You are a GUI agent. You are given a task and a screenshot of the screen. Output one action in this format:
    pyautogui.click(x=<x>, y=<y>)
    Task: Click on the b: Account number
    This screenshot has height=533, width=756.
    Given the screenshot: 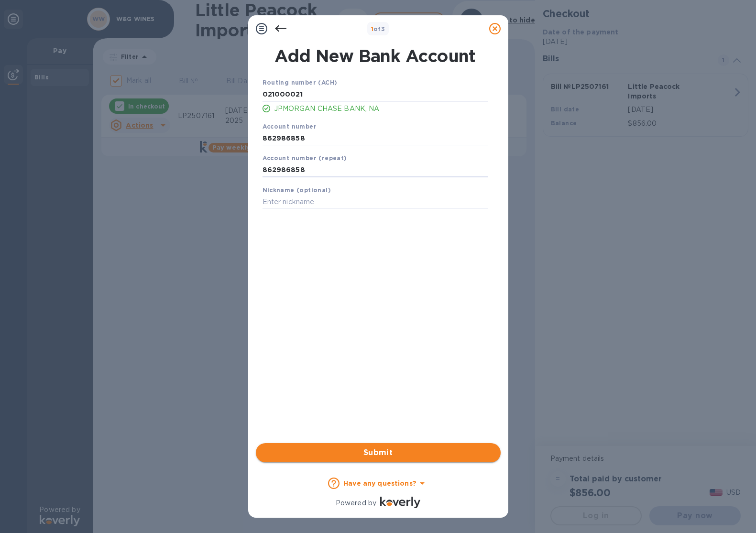 What is the action you would take?
    pyautogui.click(x=290, y=126)
    